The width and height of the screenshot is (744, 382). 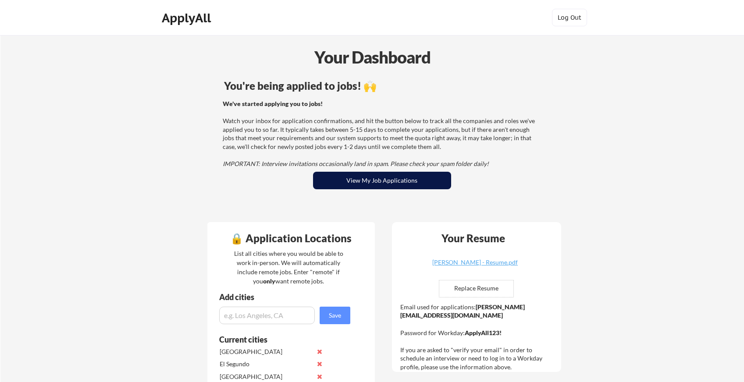 What do you see at coordinates (188, 18) in the screenshot?
I see `div: ApplyAll` at bounding box center [188, 18].